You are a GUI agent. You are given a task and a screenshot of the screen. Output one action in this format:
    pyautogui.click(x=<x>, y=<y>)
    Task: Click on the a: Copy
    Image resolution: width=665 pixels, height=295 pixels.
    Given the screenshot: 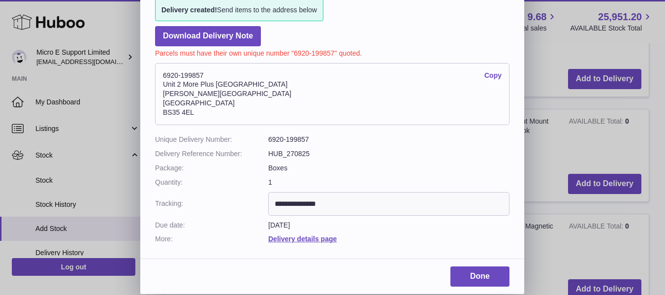 What is the action you would take?
    pyautogui.click(x=493, y=75)
    